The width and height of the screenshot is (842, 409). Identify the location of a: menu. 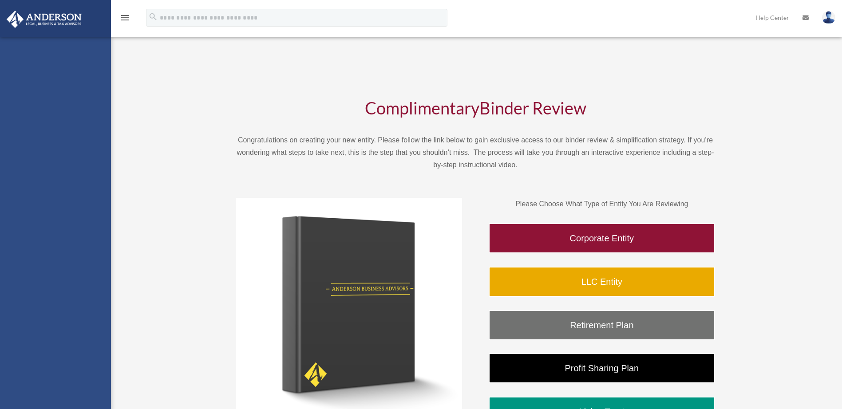
(125, 19).